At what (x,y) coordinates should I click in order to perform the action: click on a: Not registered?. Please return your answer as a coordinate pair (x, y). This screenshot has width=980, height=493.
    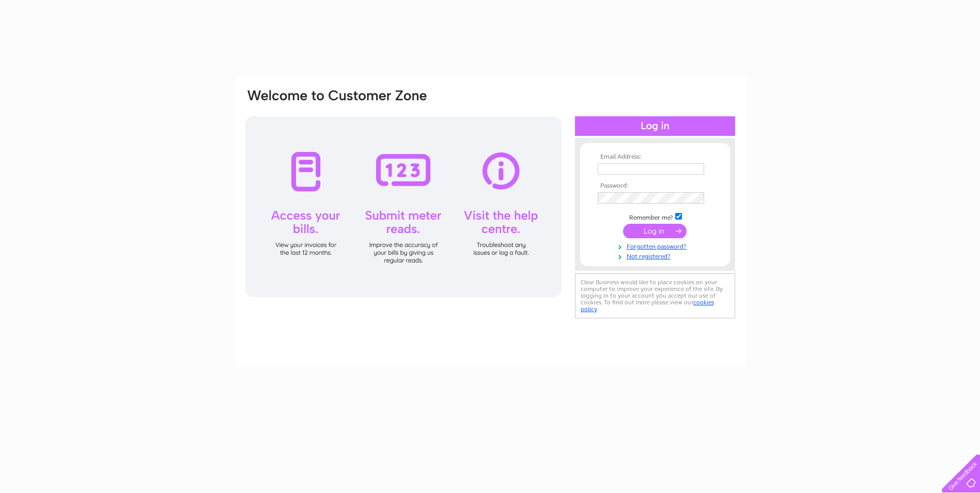
    Looking at the image, I should click on (656, 255).